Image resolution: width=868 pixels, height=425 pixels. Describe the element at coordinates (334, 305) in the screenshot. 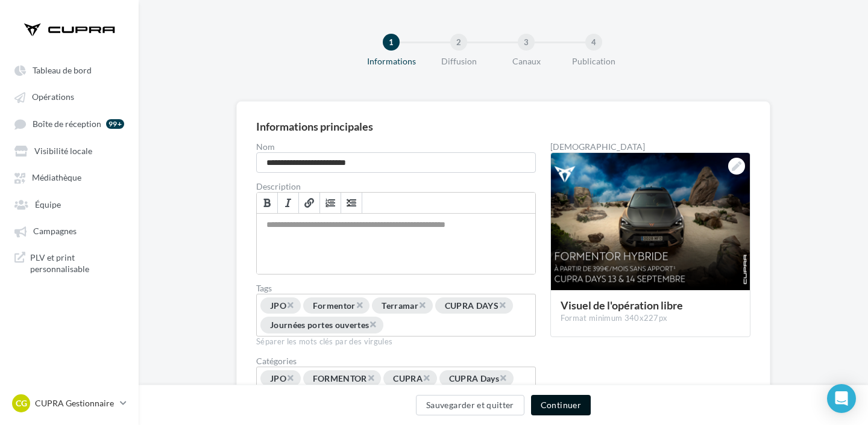

I see `span: Formentor` at that location.